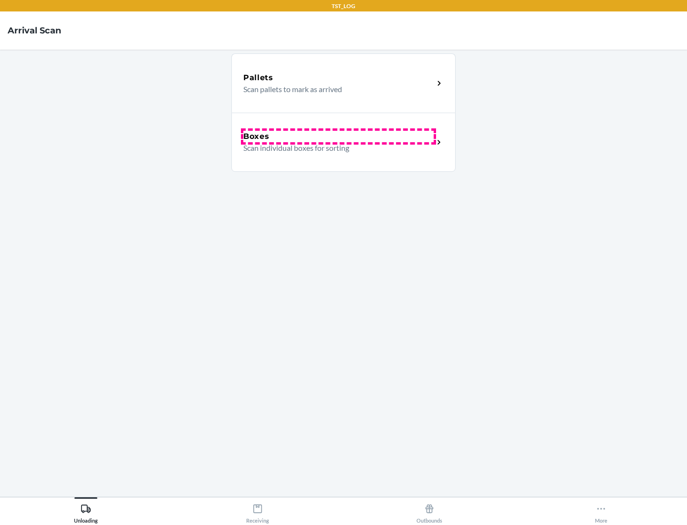 The image size is (687, 525). What do you see at coordinates (343, 142) in the screenshot?
I see `a: BoxesScan individual boxes for sorting` at bounding box center [343, 142].